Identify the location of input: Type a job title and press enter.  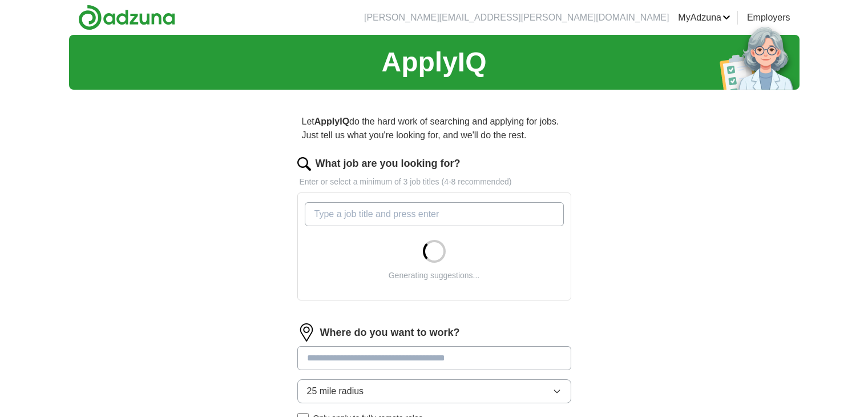
(434, 214).